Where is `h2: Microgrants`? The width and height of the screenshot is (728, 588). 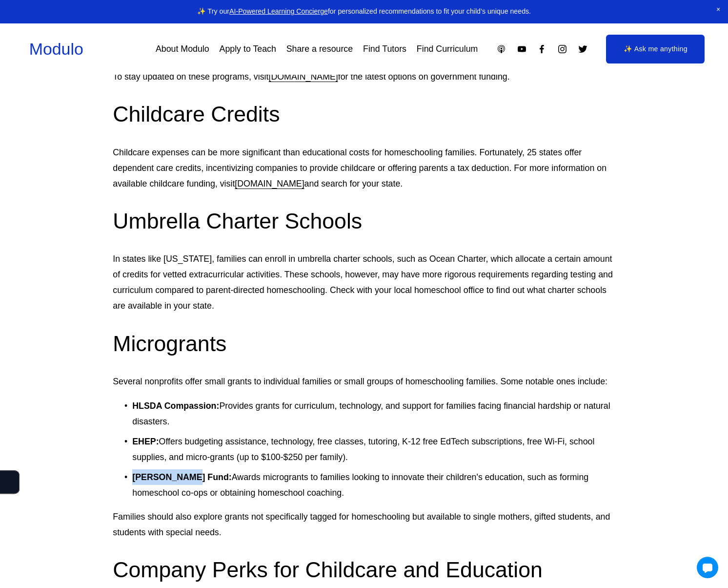
h2: Microgrants is located at coordinates (364, 344).